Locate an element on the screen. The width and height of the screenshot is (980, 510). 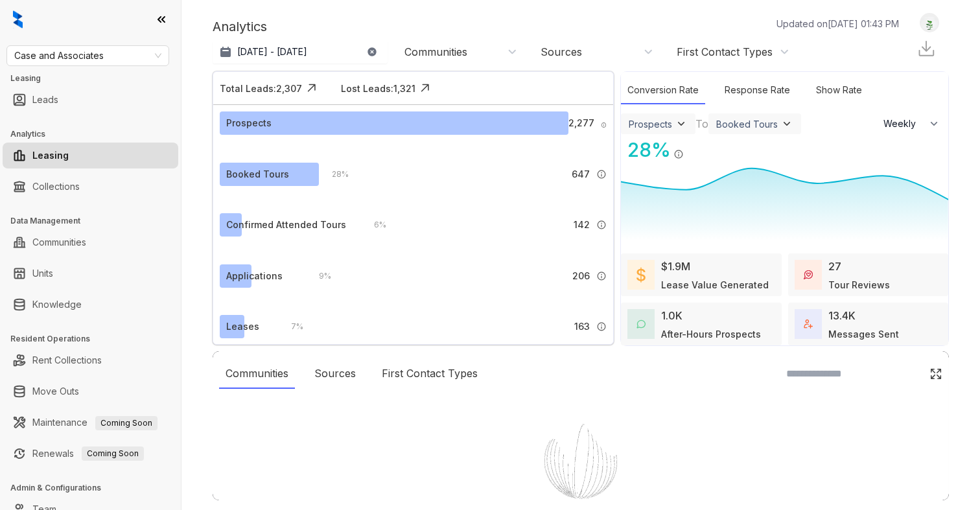
a: RenewalsComing Soon is located at coordinates (88, 454).